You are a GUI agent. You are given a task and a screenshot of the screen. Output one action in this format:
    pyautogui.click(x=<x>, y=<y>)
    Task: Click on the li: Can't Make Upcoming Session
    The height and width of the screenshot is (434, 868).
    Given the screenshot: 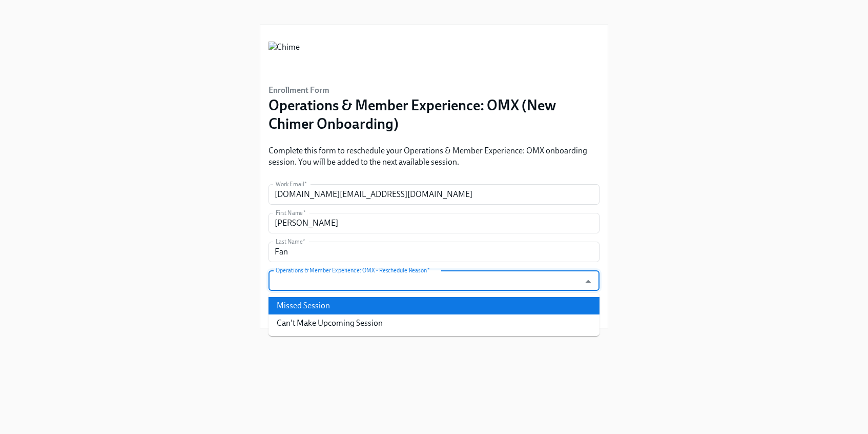 What is the action you would take?
    pyautogui.click(x=434, y=323)
    